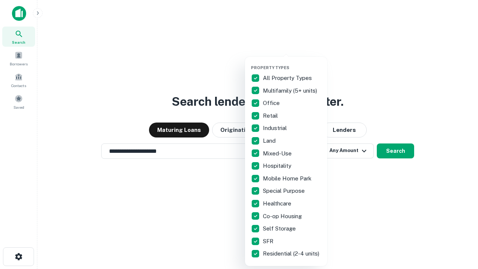  I want to click on p: Land, so click(270, 141).